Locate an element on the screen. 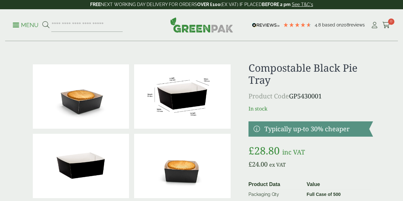 This screenshot has height=201, width=403. strong: OVER £100 is located at coordinates (208, 4).